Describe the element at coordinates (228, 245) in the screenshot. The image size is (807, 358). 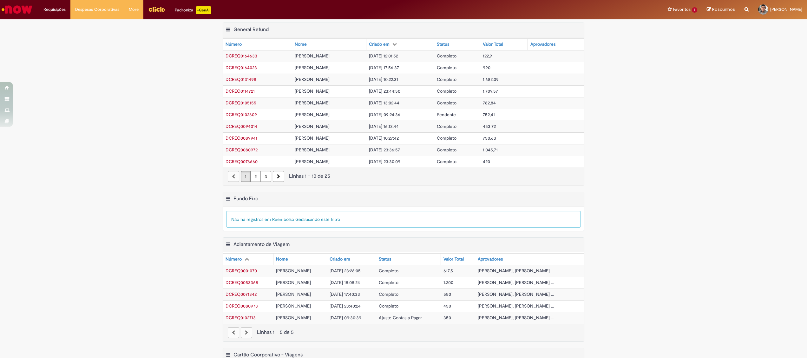
I see `button: Adiantamento de Viagem Menu de contexto` at that location.